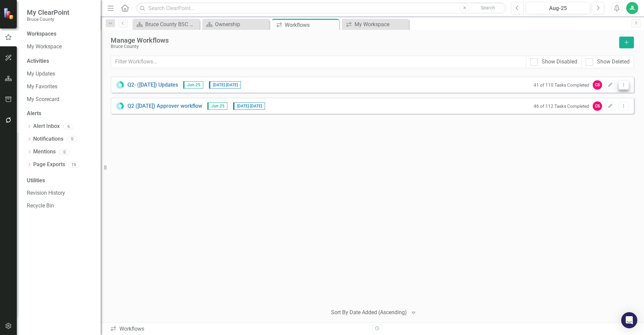 The image size is (644, 335). I want to click on small: Bruce County, so click(48, 19).